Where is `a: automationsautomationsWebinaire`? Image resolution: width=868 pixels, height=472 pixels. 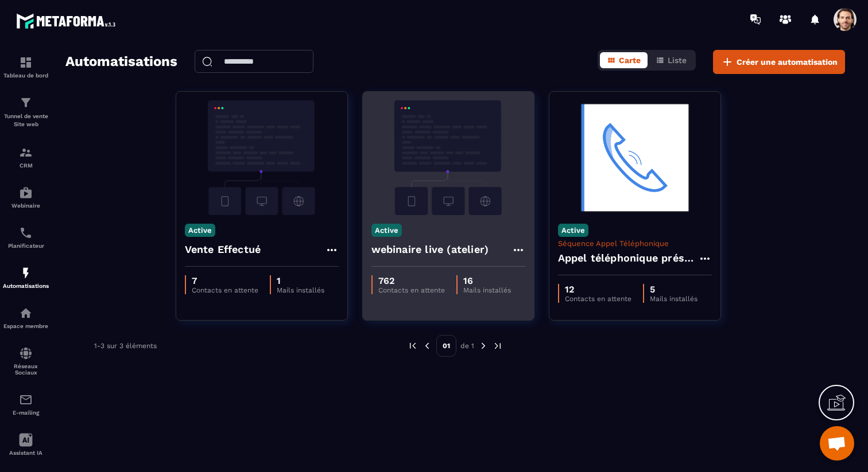 a: automationsautomationsWebinaire is located at coordinates (26, 197).